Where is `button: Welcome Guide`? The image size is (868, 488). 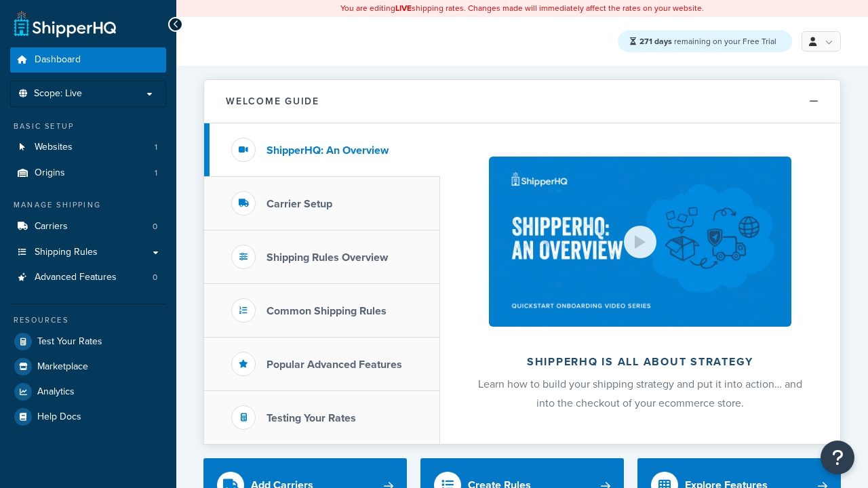
button: Welcome Guide is located at coordinates (522, 101).